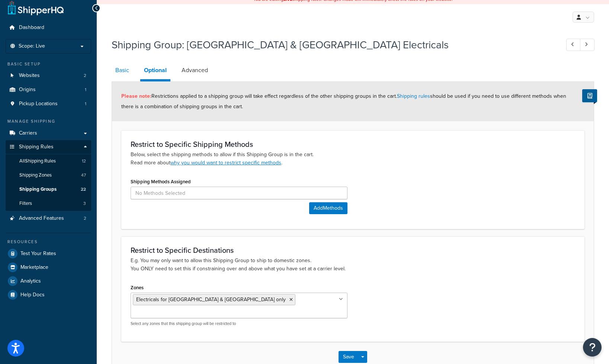  I want to click on span: Advanced Features, so click(41, 218).